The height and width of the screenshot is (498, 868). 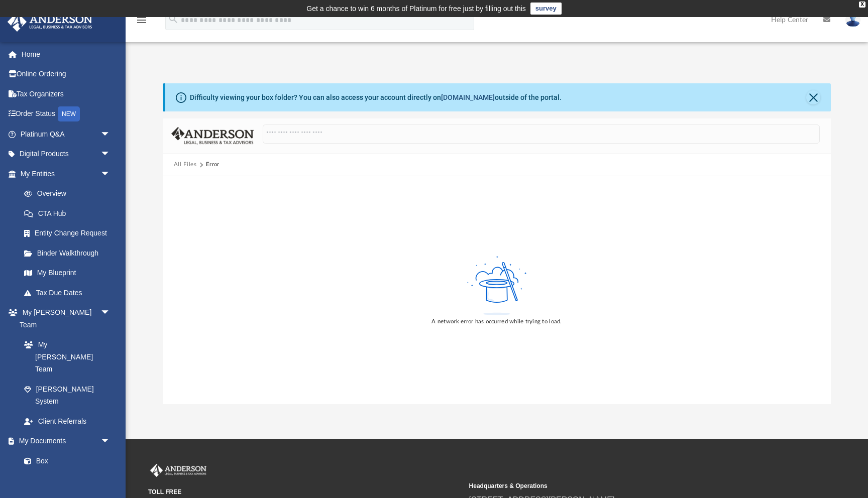 I want to click on button: All Files, so click(x=185, y=165).